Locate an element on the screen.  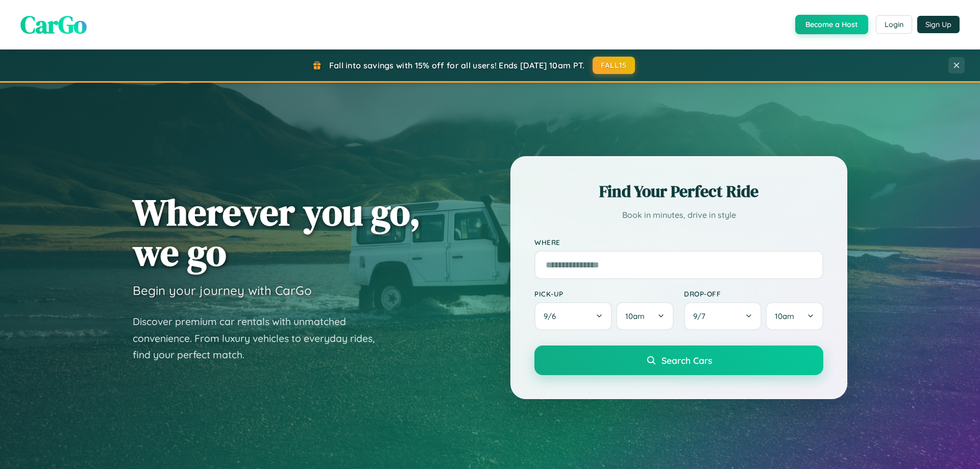
h1: Wherever you go, we go is located at coordinates (277, 233).